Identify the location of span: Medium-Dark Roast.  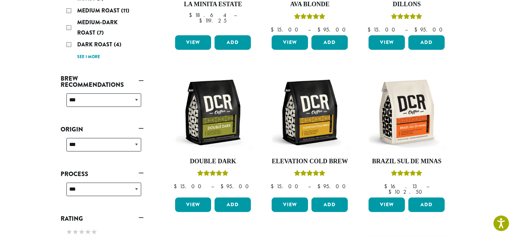
(98, 27).